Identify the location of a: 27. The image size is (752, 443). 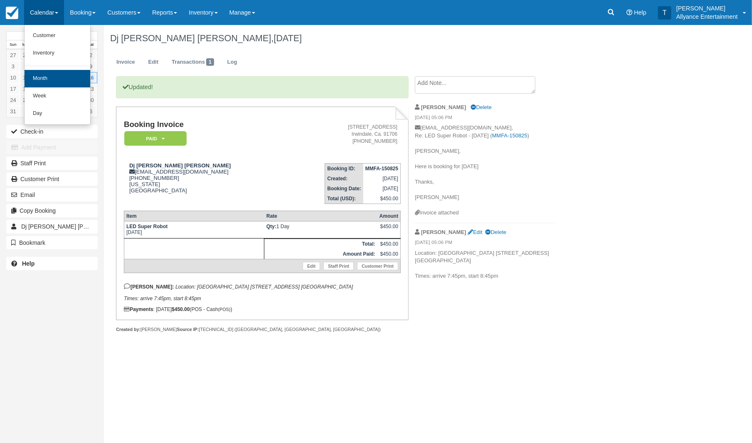
(13, 55).